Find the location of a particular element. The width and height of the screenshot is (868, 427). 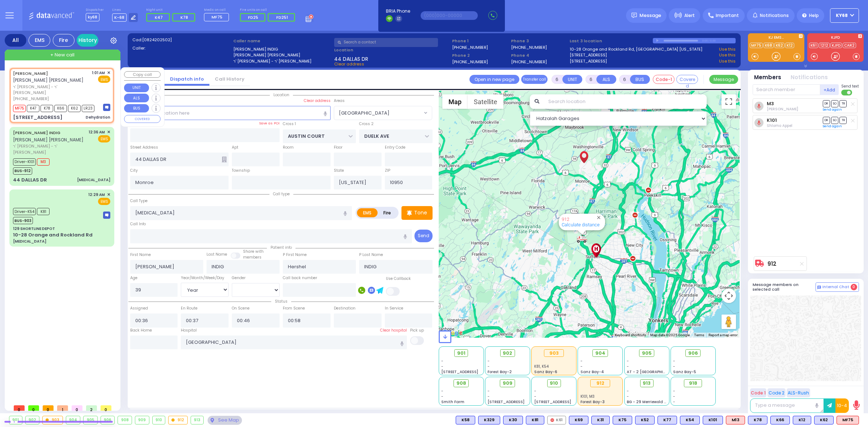

a: Dispatch info is located at coordinates (187, 79).